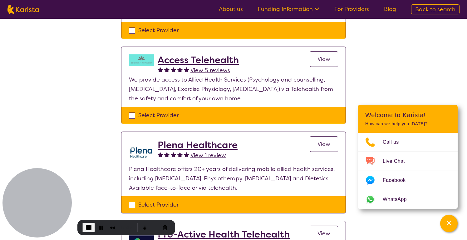 The width and height of the screenshot is (467, 240). What do you see at coordinates (398, 180) in the screenshot?
I see `span: Facebook` at bounding box center [398, 180].